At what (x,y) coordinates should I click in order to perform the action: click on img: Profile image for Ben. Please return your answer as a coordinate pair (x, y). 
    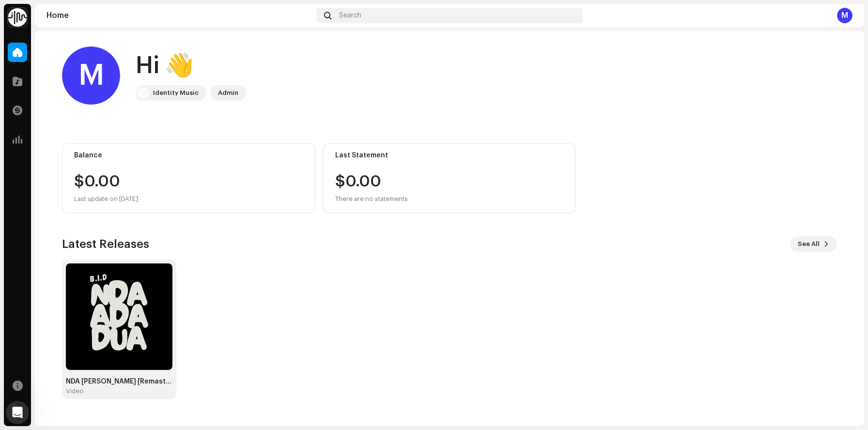
    Looking at the image, I should click on (62, 13).